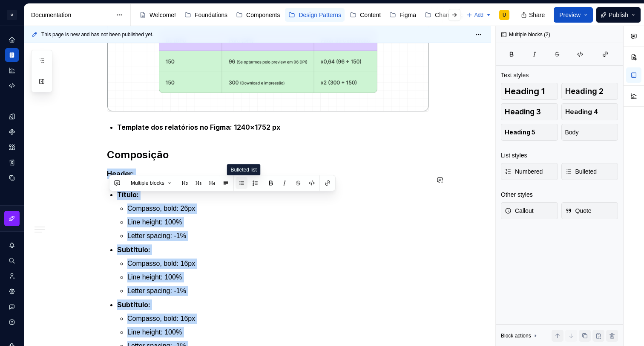 The width and height of the screenshot is (644, 346). Describe the element at coordinates (573, 15) in the screenshot. I see `button: Preview` at that location.